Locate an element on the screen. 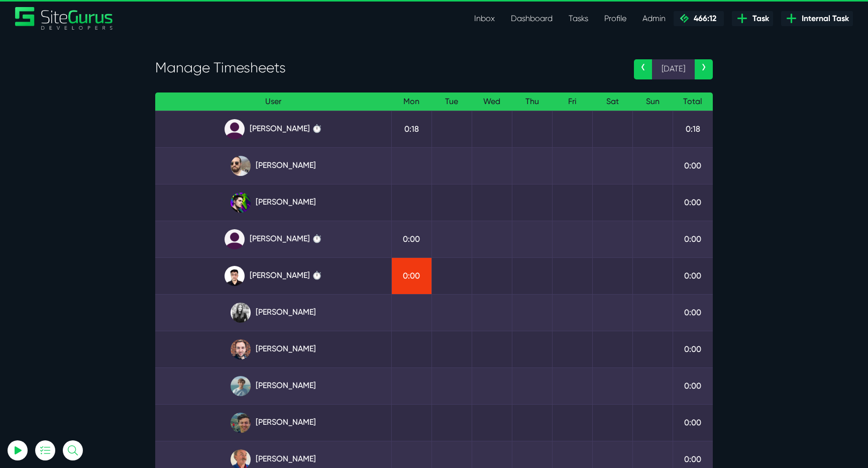  a: Dashboard is located at coordinates (532, 18).